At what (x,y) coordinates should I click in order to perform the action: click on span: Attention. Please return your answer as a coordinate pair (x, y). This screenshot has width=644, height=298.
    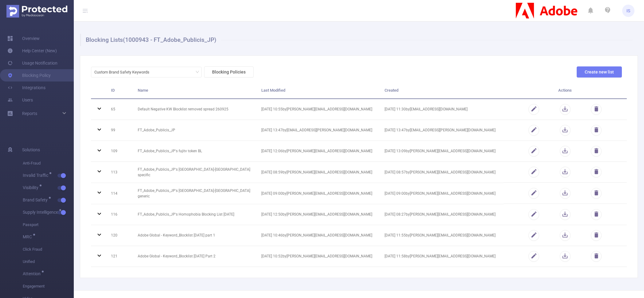
    Looking at the image, I should click on (32, 274).